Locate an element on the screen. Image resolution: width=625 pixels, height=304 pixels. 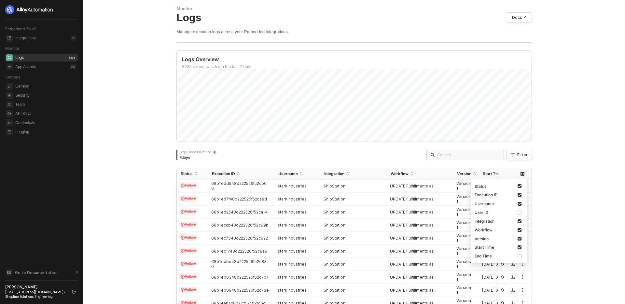
div: 0 % is located at coordinates (73, 67).